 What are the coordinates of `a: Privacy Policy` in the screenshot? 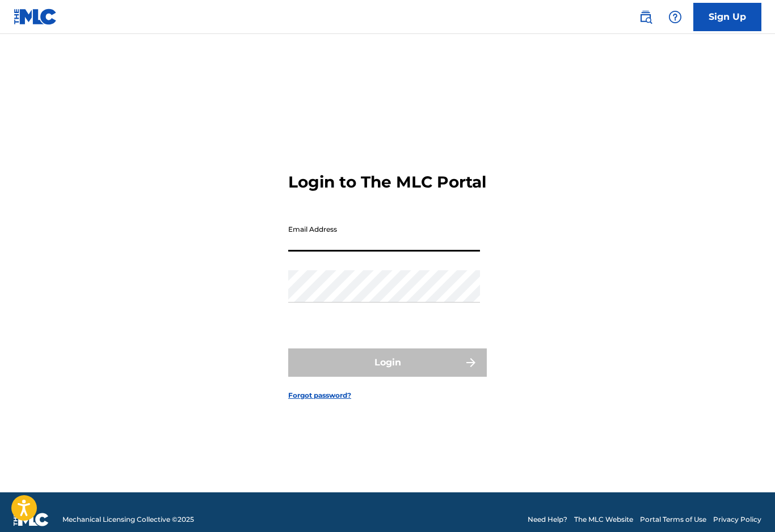 It's located at (737, 520).